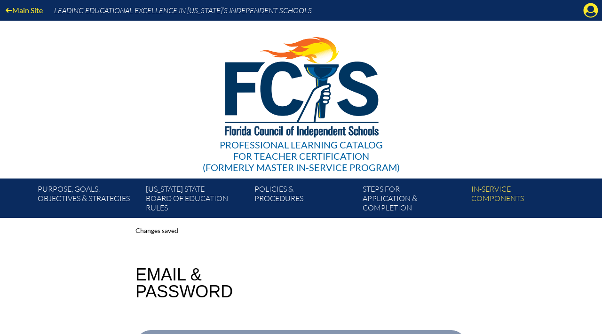 Image resolution: width=602 pixels, height=334 pixels. Describe the element at coordinates (301, 85) in the screenshot. I see `img: FCISlogo221.eps` at that location.